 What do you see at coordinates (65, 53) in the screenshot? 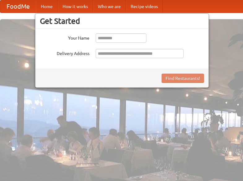
I see `label: Delivery Address` at bounding box center [65, 53].